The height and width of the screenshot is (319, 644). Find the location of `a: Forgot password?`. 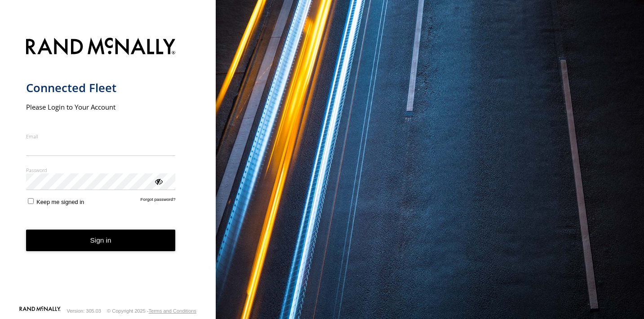

a: Forgot password? is located at coordinates (158, 201).